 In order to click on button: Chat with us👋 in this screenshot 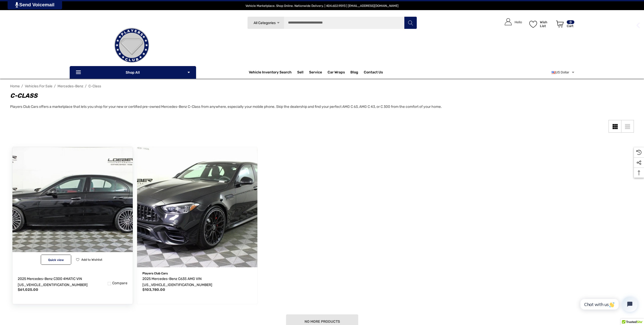, I will do `click(25, 12)`.